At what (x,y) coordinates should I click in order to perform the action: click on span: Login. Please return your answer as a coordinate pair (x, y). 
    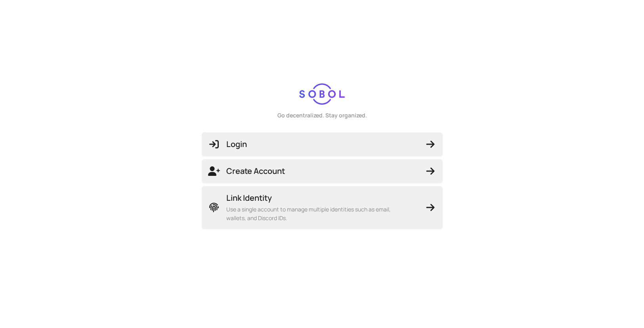
    Looking at the image, I should click on (322, 145).